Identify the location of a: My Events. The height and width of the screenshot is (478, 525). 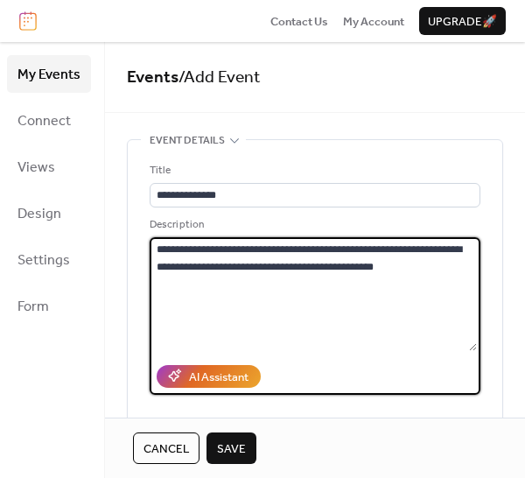
(49, 74).